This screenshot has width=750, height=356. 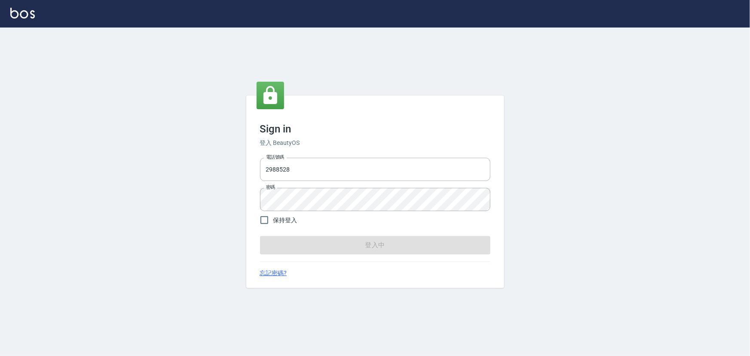 I want to click on h3: Sign in, so click(x=375, y=129).